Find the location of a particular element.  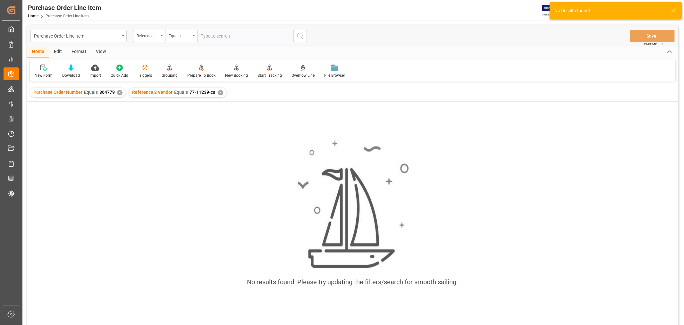

div: New Form is located at coordinates (44, 75).